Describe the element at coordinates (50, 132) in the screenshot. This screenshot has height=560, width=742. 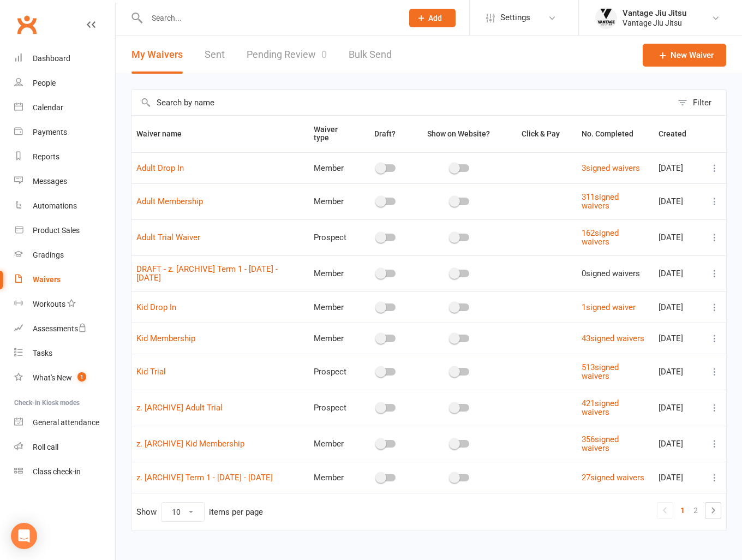
I see `div: Payments` at that location.